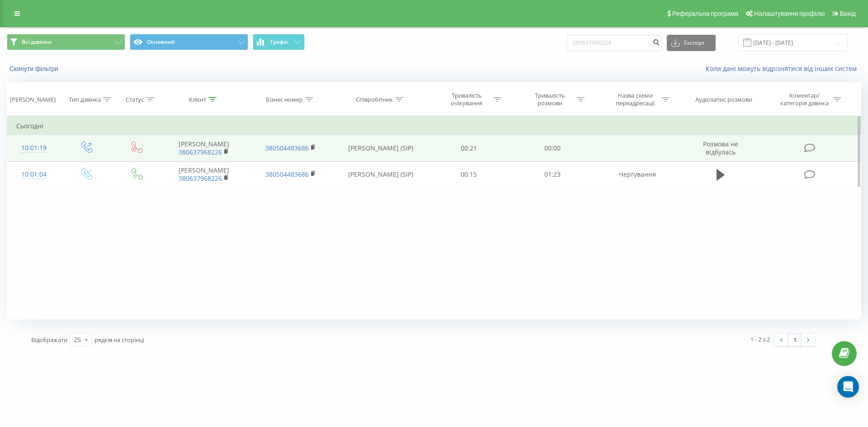 The height and width of the screenshot is (427, 868). Describe the element at coordinates (34, 174) in the screenshot. I see `div: 10:01:04` at that location.